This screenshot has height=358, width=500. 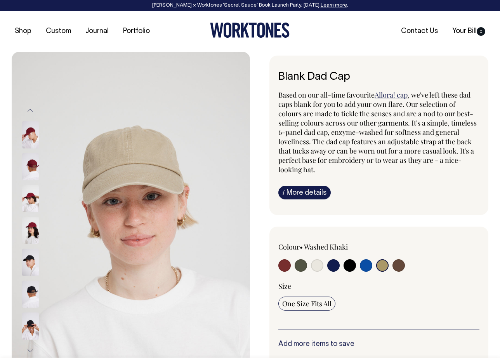 What do you see at coordinates (378, 132) in the screenshot?
I see `span: , we've left these dad caps blank for you to add your own flare. Our selection of colours are mad...` at bounding box center [378, 132].